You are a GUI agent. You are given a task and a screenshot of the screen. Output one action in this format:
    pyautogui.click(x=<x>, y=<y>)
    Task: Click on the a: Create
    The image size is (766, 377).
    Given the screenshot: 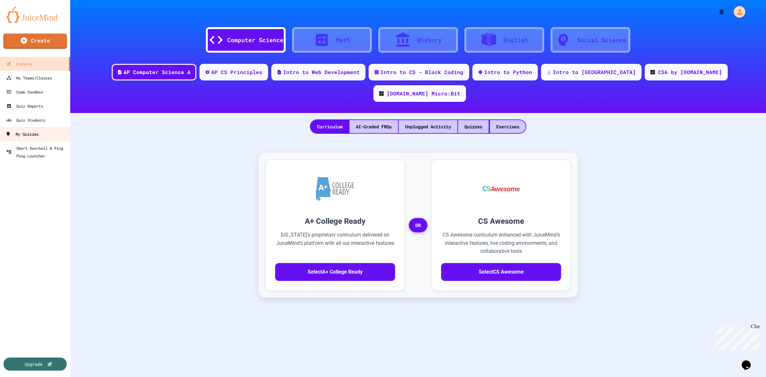 What is the action you would take?
    pyautogui.click(x=35, y=41)
    